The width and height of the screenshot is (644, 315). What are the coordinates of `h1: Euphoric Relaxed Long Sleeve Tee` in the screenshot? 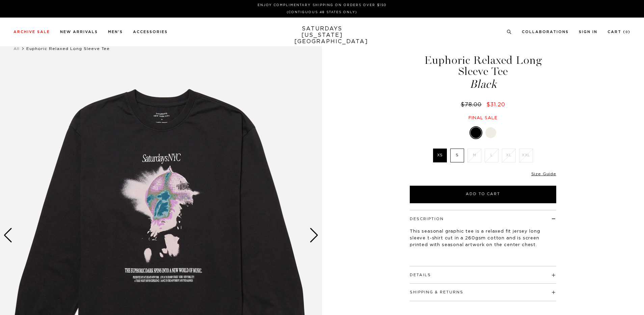 It's located at (483, 72).